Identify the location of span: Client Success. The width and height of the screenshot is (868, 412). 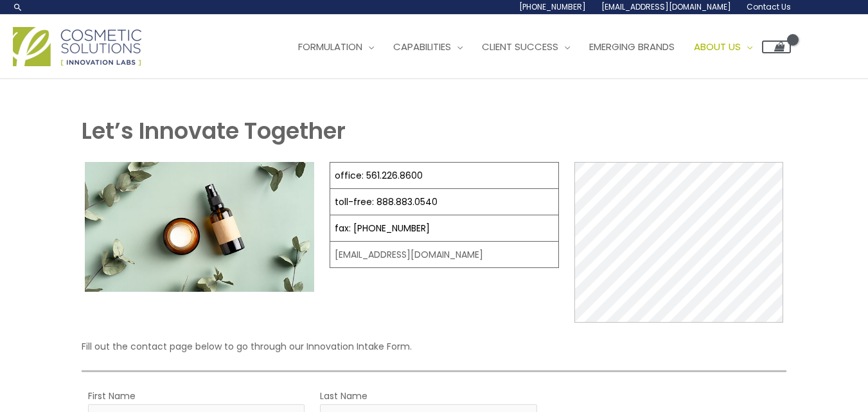
(520, 46).